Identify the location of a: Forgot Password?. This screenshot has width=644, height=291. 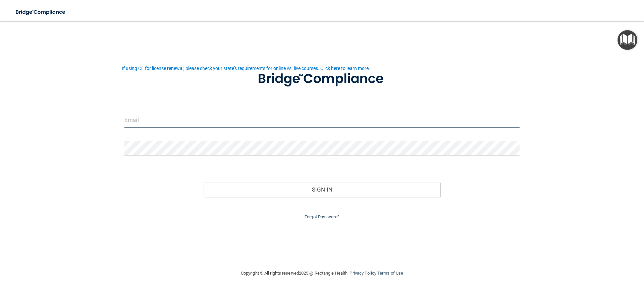
(322, 217).